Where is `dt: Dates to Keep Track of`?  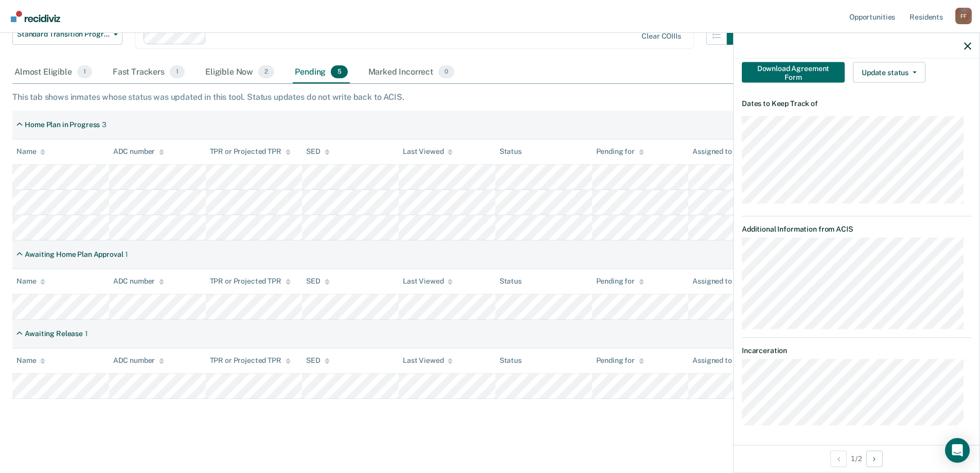 dt: Dates to Keep Track of is located at coordinates (857, 103).